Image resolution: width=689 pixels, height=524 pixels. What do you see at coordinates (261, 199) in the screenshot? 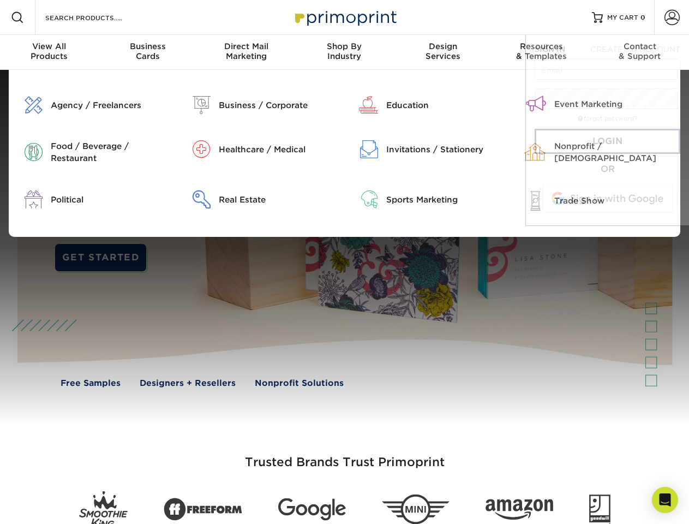
I see `a: Real Estate` at bounding box center [261, 199].